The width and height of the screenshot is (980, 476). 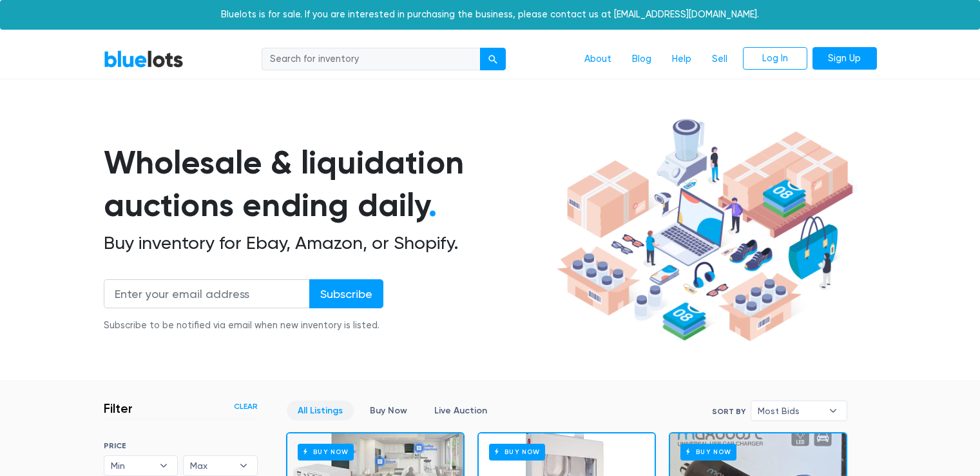 I want to click on h3: Filter, so click(x=118, y=408).